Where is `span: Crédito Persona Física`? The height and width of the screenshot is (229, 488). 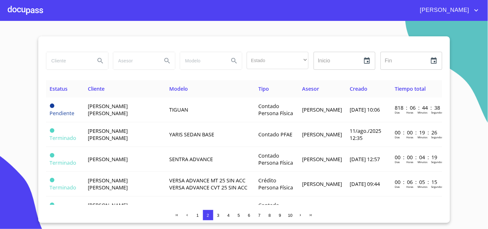
span: Crédito Persona Física is located at coordinates (276, 184).